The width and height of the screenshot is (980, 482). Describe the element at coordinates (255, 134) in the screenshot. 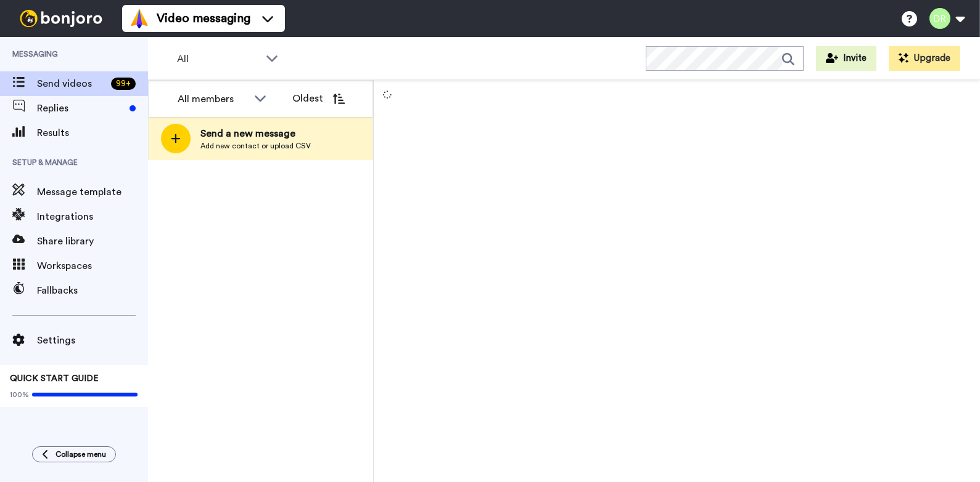

I see `span: Send a new message` at that location.